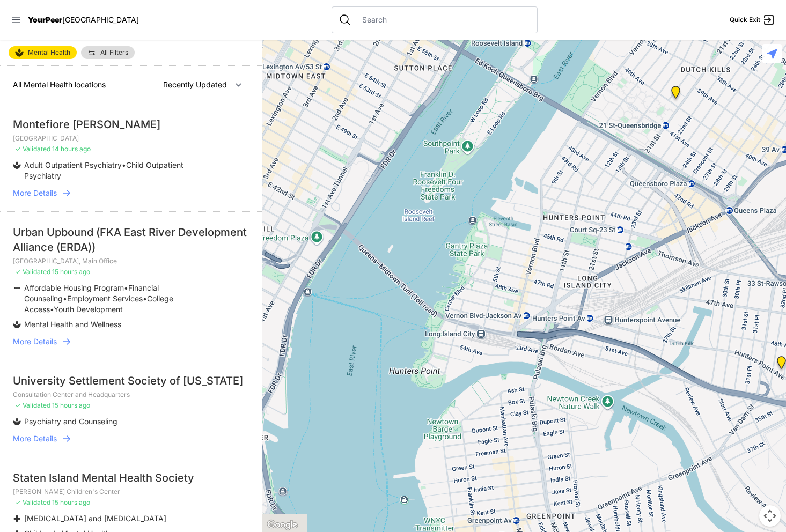  Describe the element at coordinates (49, 53) in the screenshot. I see `span: Mental Health` at that location.